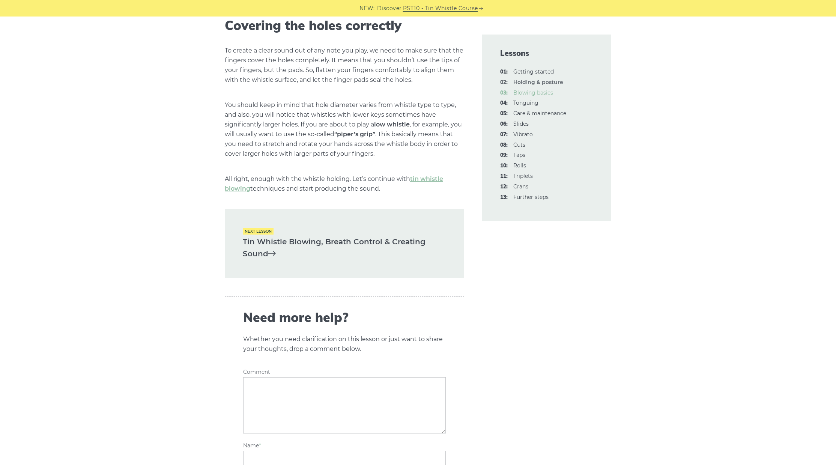  I want to click on label: Name, so click(345, 446).